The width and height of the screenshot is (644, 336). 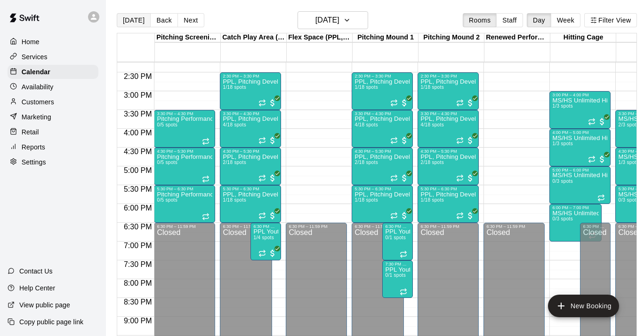 What do you see at coordinates (320, 38) in the screenshot?
I see `div: Flex Space (PPL, Green Turf)` at bounding box center [320, 38].